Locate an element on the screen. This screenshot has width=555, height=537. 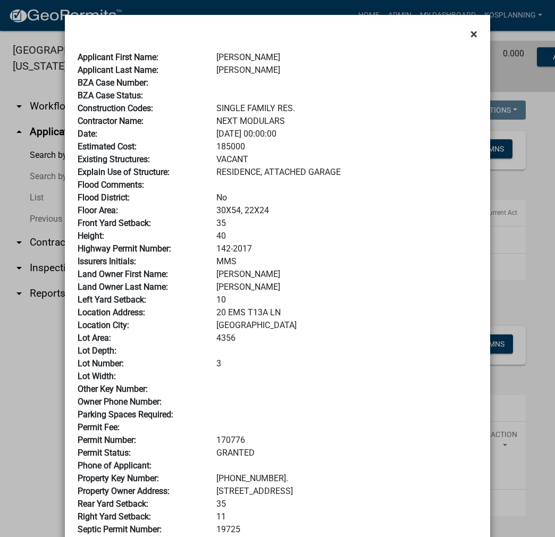
b: Septic Permit Number: is located at coordinates (120, 529).